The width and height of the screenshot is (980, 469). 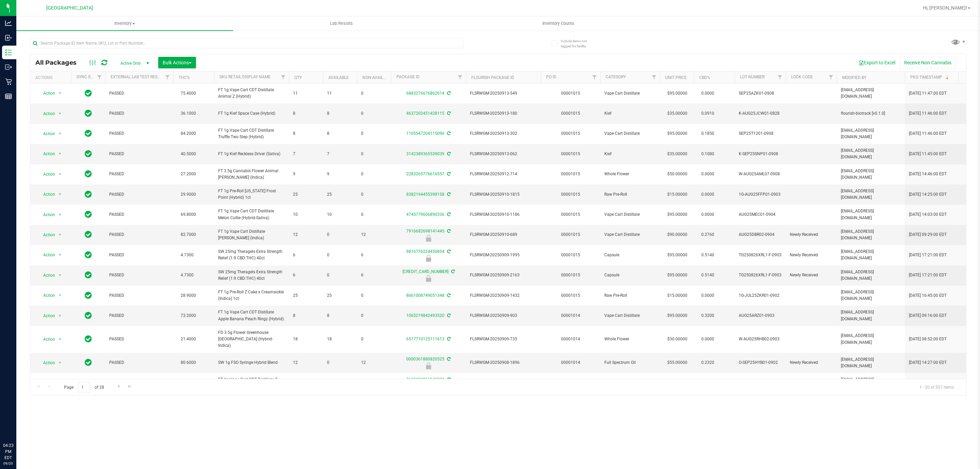 I want to click on a: Non-Available, so click(x=378, y=78).